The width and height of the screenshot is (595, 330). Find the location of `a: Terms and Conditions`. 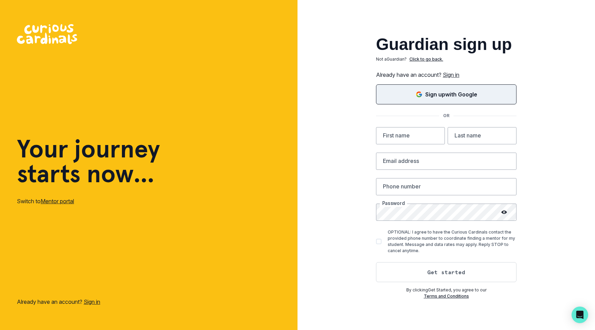

a: Terms and Conditions is located at coordinates (446, 296).